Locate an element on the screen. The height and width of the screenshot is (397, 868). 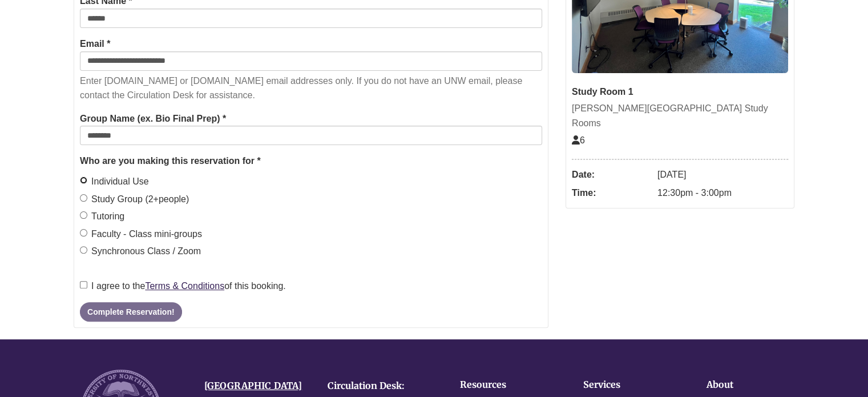
dt: Date: is located at coordinates (612, 175).